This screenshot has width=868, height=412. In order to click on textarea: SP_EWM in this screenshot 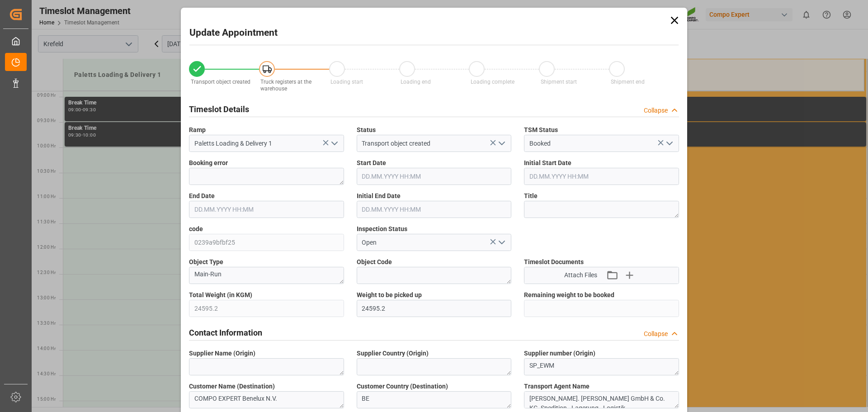, I will do `click(602, 366)`.